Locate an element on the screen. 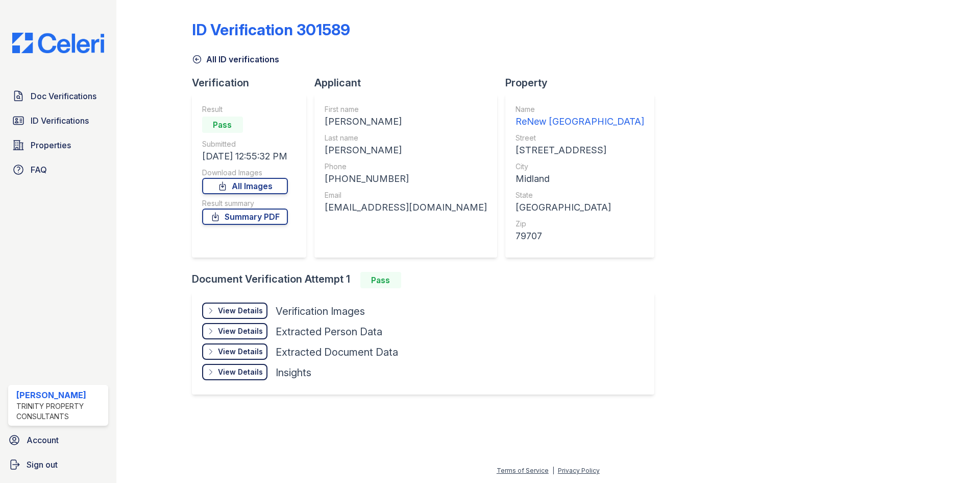  button: Sign out is located at coordinates (58, 464).